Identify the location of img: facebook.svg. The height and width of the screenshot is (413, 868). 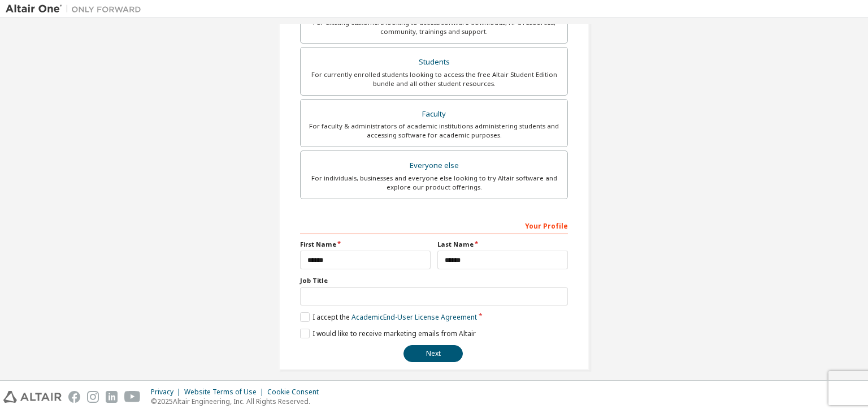
(74, 397).